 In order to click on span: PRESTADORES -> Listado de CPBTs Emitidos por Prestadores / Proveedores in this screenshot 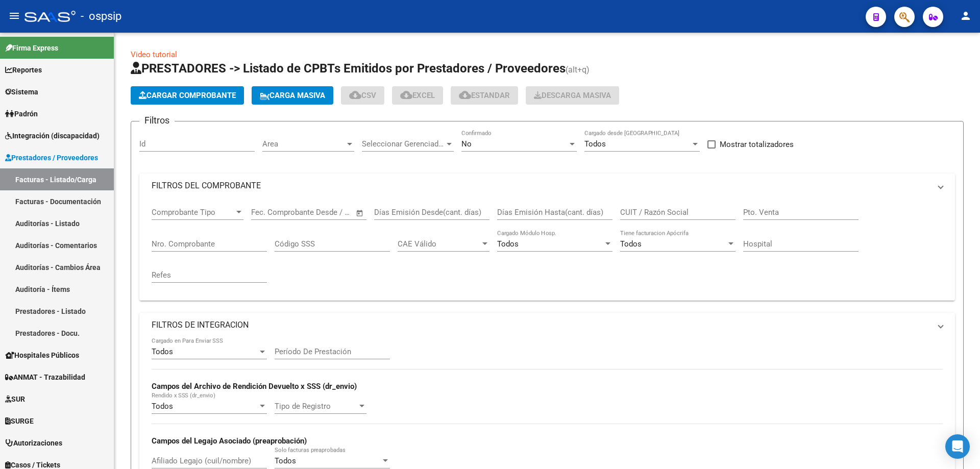, I will do `click(348, 69)`.